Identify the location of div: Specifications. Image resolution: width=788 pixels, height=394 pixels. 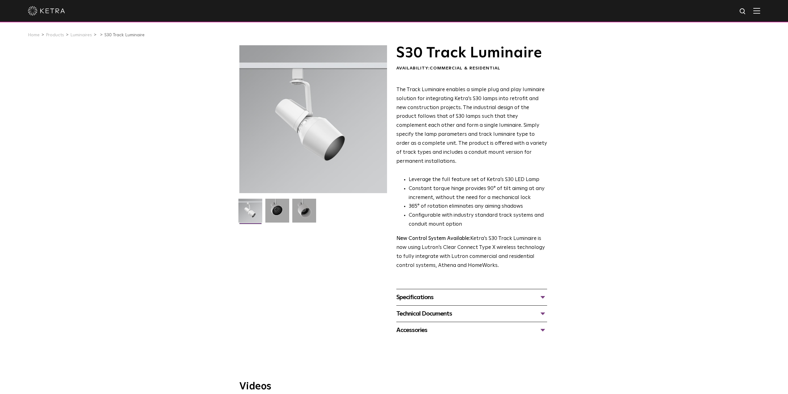
(472, 297).